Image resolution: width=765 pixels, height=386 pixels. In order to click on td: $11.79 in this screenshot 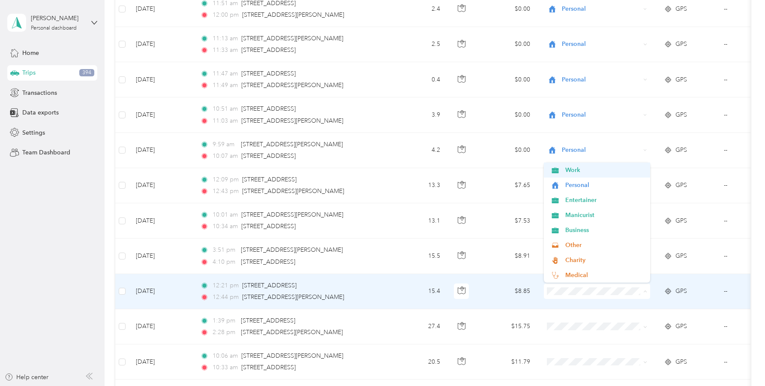, I will do `click(507, 362)`.